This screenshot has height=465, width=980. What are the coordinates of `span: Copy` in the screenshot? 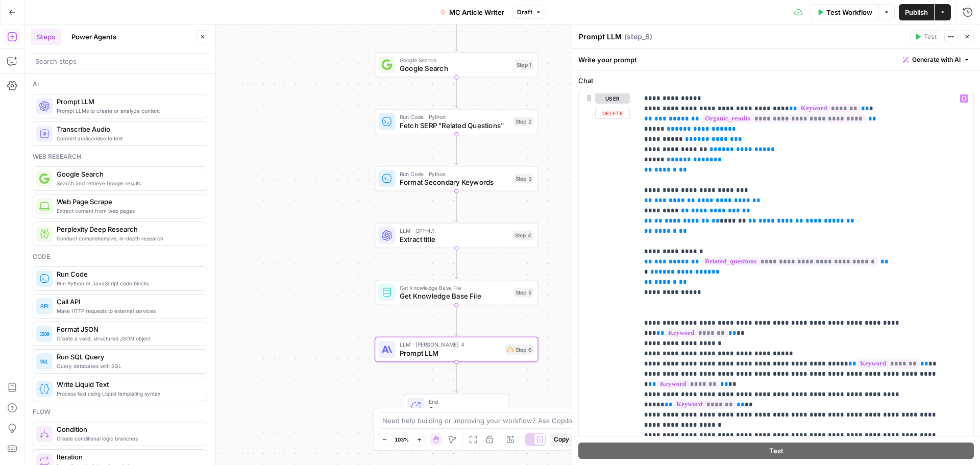 It's located at (561, 439).